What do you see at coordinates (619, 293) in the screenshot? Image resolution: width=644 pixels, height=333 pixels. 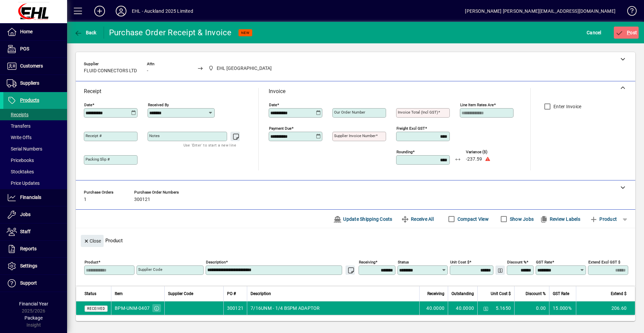 I see `span: Extend $` at bounding box center [619, 293].